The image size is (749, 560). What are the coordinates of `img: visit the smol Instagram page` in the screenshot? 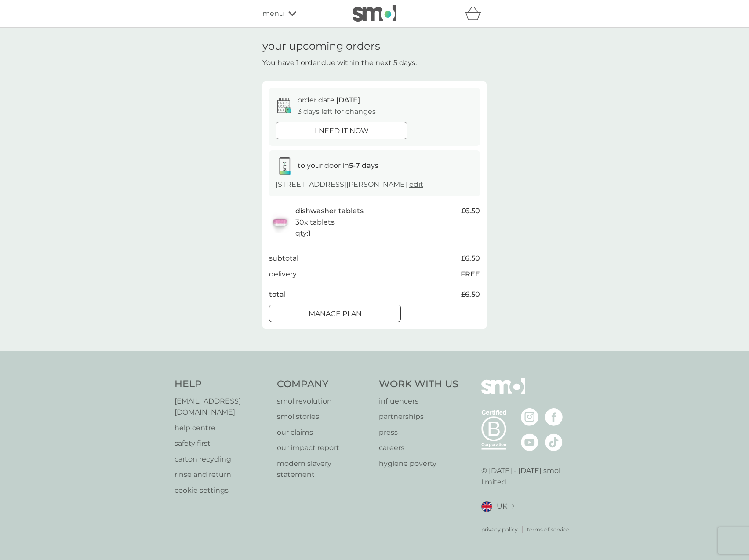 It's located at (530, 417).